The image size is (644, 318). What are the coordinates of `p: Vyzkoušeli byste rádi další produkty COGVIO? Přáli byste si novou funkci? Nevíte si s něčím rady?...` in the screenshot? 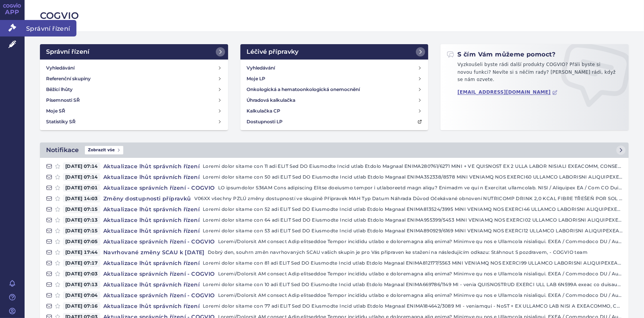 It's located at (534, 74).